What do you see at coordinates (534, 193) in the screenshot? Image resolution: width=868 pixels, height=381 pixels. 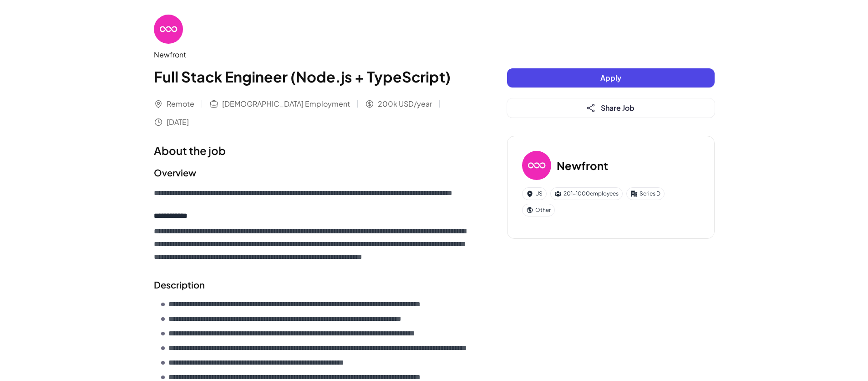 I see `div: US` at bounding box center [534, 193].